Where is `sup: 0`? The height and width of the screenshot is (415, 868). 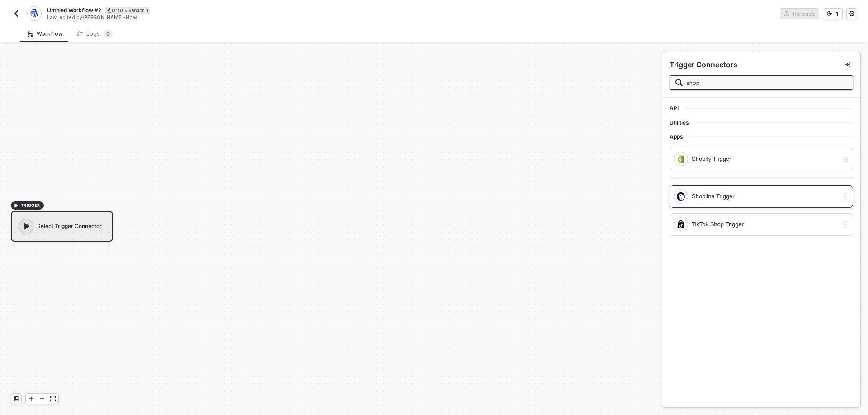 sup: 0 is located at coordinates (108, 34).